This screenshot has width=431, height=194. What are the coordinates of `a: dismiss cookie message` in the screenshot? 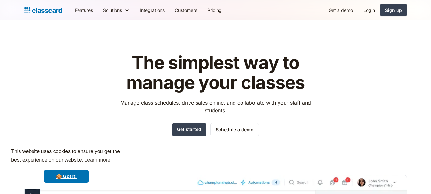 It's located at (66, 176).